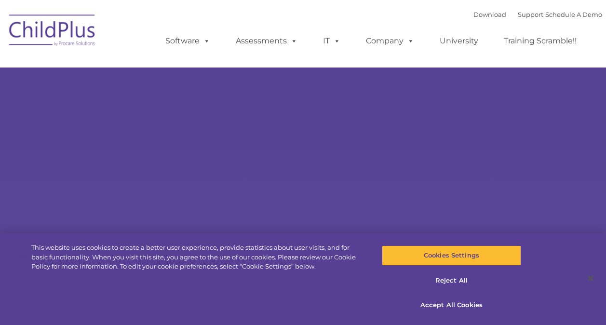  What do you see at coordinates (332, 41) in the screenshot?
I see `a: IT` at bounding box center [332, 41].